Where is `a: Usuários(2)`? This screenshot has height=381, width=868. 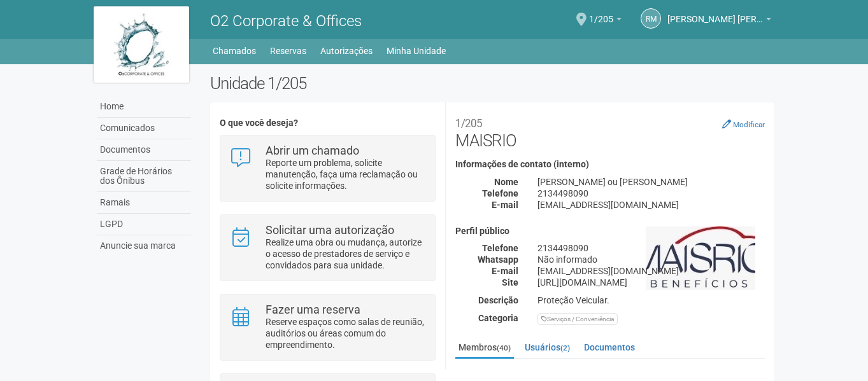
a: Usuários(2) is located at coordinates (547, 347).